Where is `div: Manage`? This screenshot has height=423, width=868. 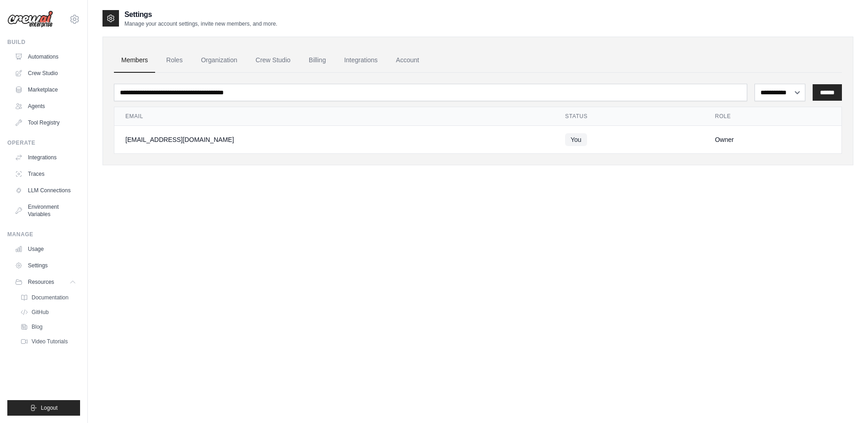
div: Manage is located at coordinates (44, 234).